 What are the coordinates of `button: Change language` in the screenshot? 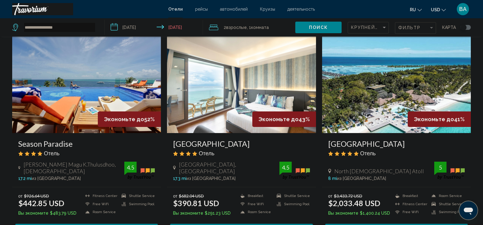 It's located at (415, 9).